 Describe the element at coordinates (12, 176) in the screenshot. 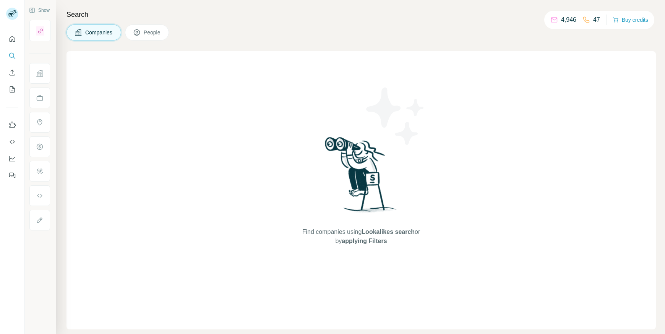

I see `button: Feedback` at that location.